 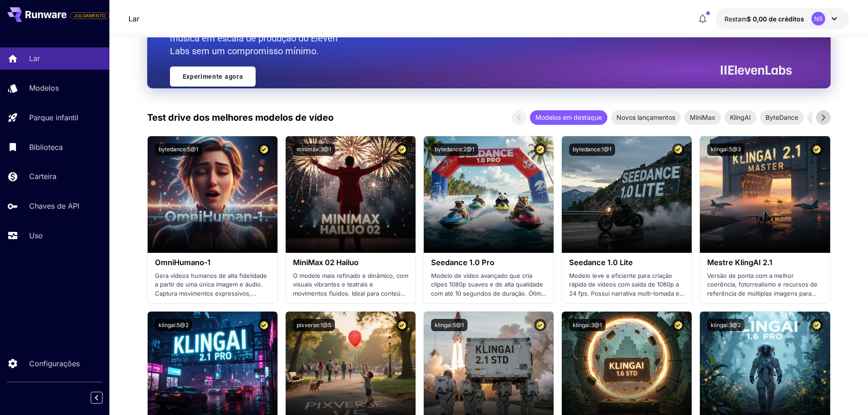 What do you see at coordinates (588, 325) in the screenshot?
I see `font: klingai:3@1` at bounding box center [588, 325].